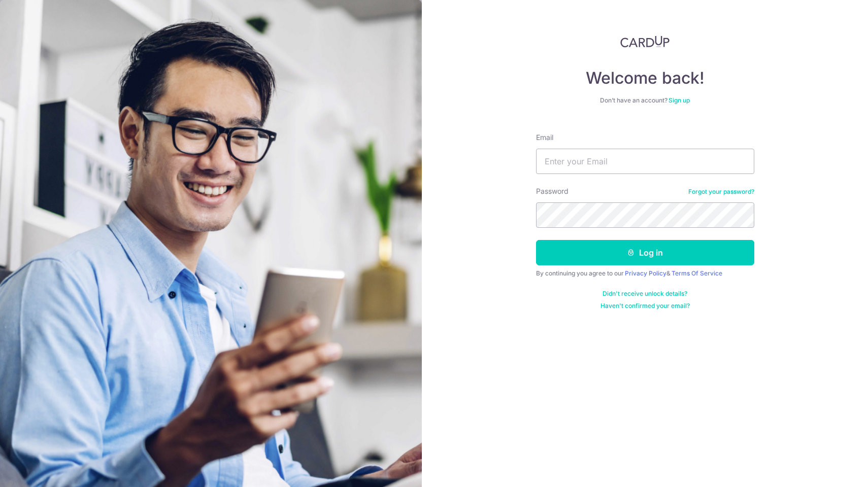  What do you see at coordinates (545, 137) in the screenshot?
I see `label: Email` at bounding box center [545, 137].